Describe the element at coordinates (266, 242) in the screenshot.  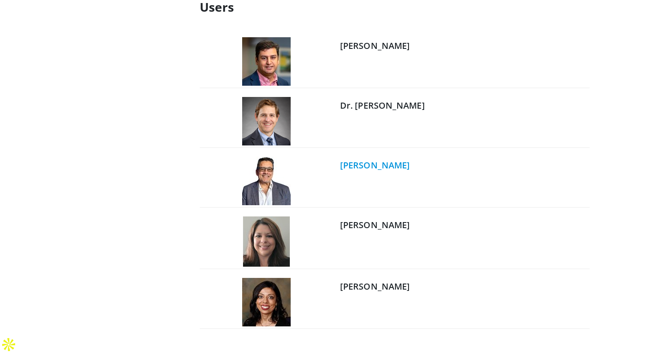
I see `img: Dr. Jessica Zering` at that location.